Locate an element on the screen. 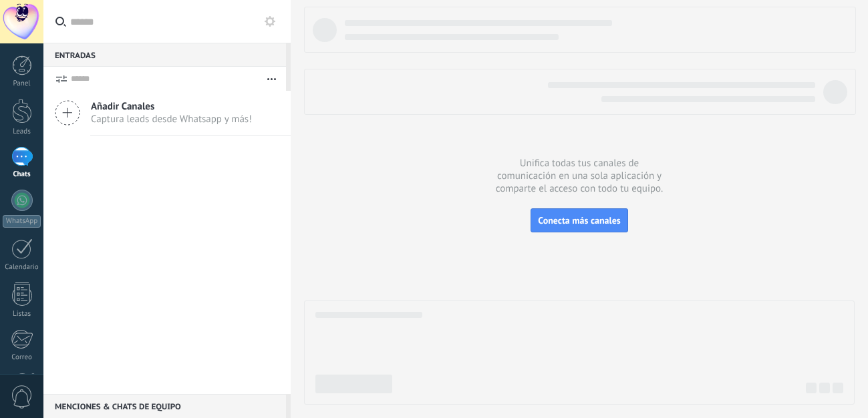  div: Entradas is located at coordinates (164, 55).